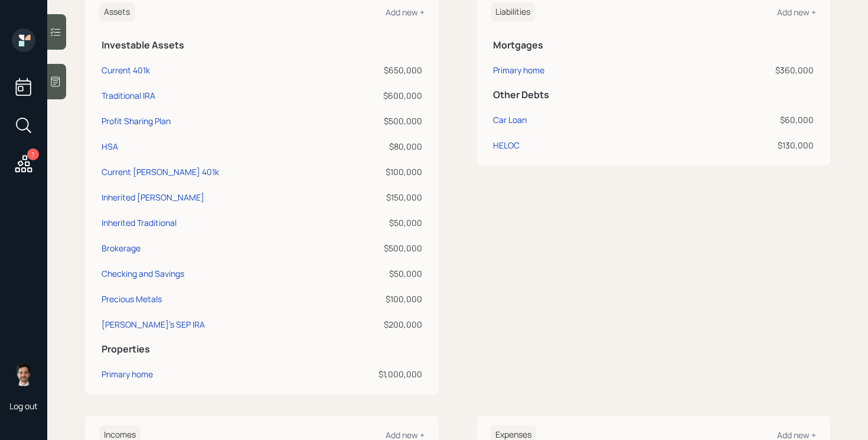 The width and height of the screenshot is (868, 440). What do you see at coordinates (379, 146) in the screenshot?
I see `div: $80,000` at bounding box center [379, 146].